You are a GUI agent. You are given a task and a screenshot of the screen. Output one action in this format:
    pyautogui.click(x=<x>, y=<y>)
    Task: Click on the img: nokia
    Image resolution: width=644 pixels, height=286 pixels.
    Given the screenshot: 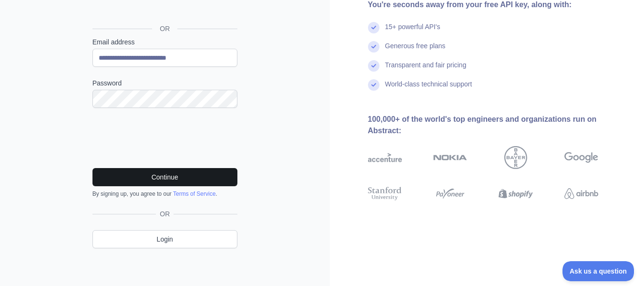 What is the action you would take?
    pyautogui.click(x=450, y=158)
    